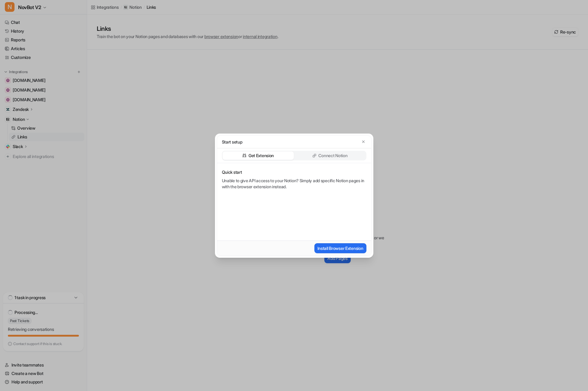  What do you see at coordinates (232, 142) in the screenshot?
I see `p: Start setup` at bounding box center [232, 142].